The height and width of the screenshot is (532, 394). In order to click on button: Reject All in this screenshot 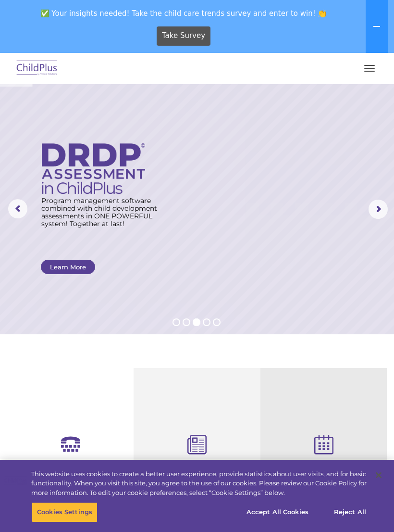, I will do `click(350, 512)`.